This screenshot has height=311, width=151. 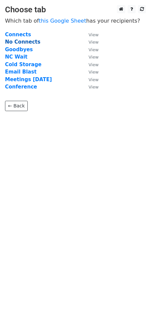 What do you see at coordinates (19, 50) in the screenshot?
I see `a: Goodbyes` at bounding box center [19, 50].